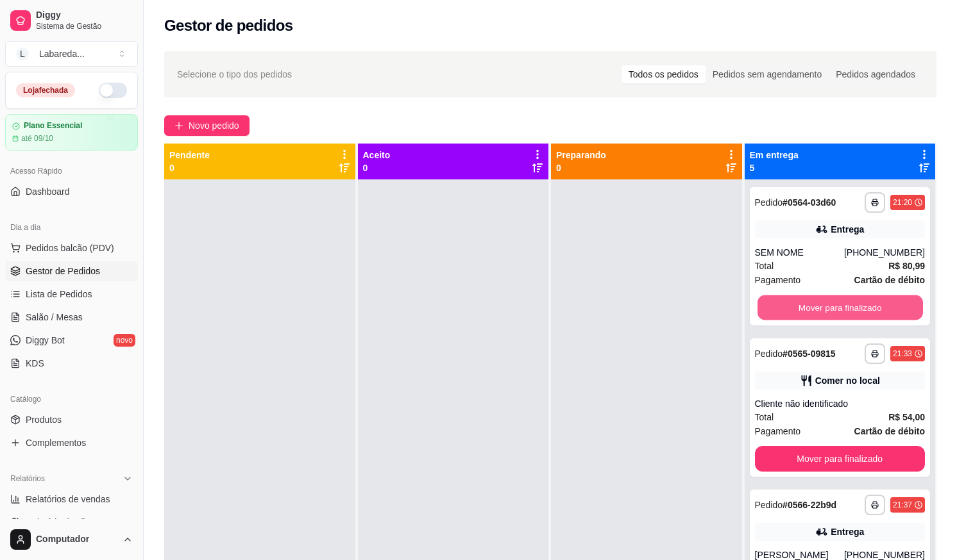 Image resolution: width=957 pixels, height=560 pixels. Describe the element at coordinates (71, 539) in the screenshot. I see `button: Computador` at that location.